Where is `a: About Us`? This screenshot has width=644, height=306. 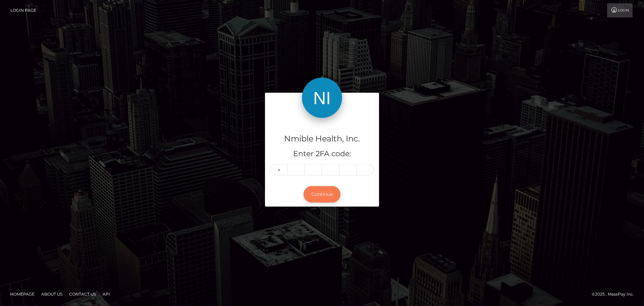
a: About Us is located at coordinates (52, 294).